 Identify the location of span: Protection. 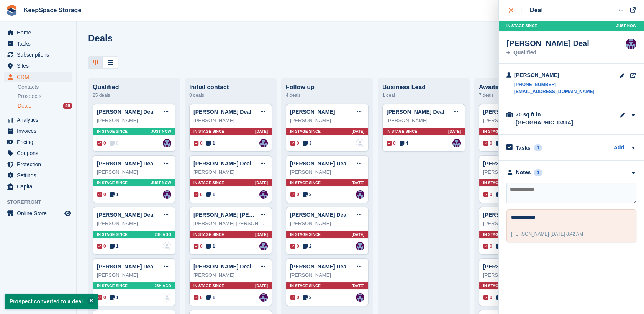
(40, 164).